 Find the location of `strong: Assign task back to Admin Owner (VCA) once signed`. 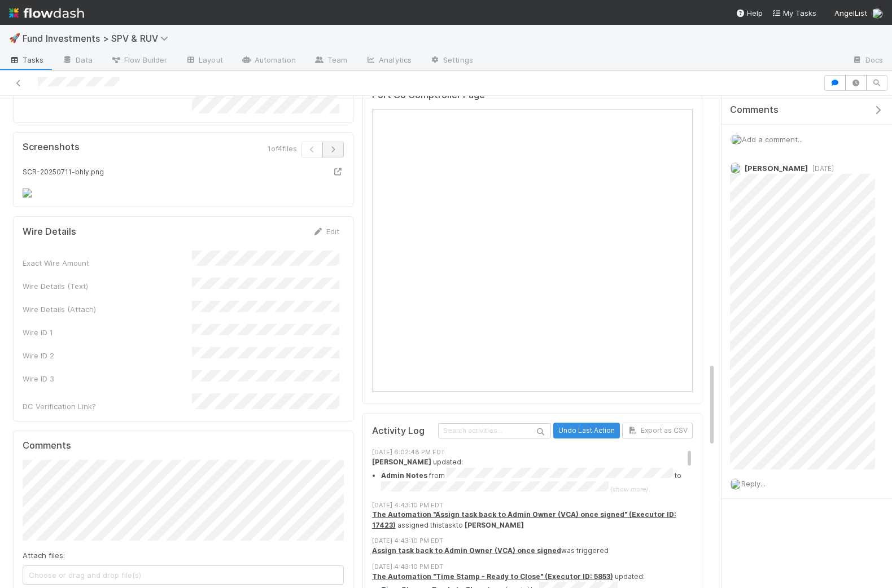

strong: Assign task back to Admin Owner (VCA) once signed is located at coordinates (466, 551).